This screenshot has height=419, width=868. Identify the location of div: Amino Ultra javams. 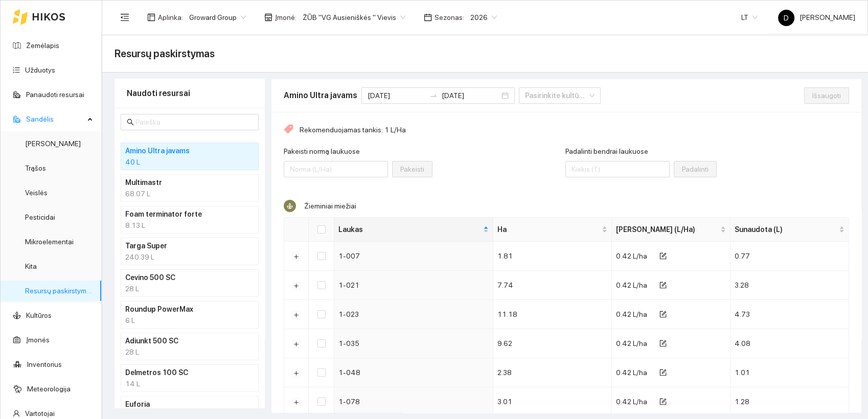
(320, 95).